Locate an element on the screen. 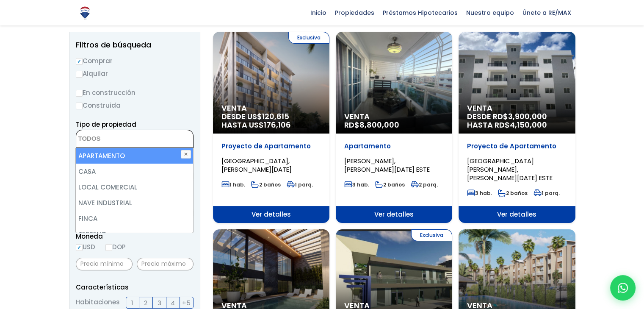 This screenshot has width=644, height=309. span: 3 is located at coordinates (159, 303).